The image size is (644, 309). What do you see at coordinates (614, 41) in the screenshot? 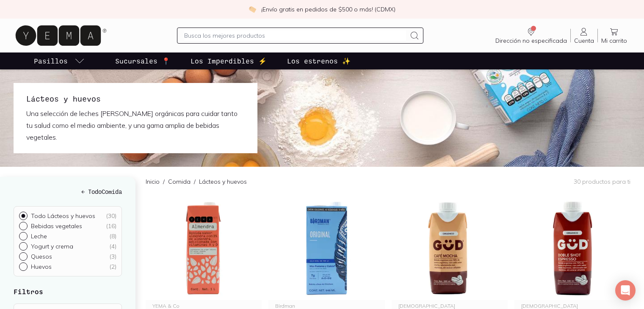
I see `span: Mi carrito` at bounding box center [614, 41].